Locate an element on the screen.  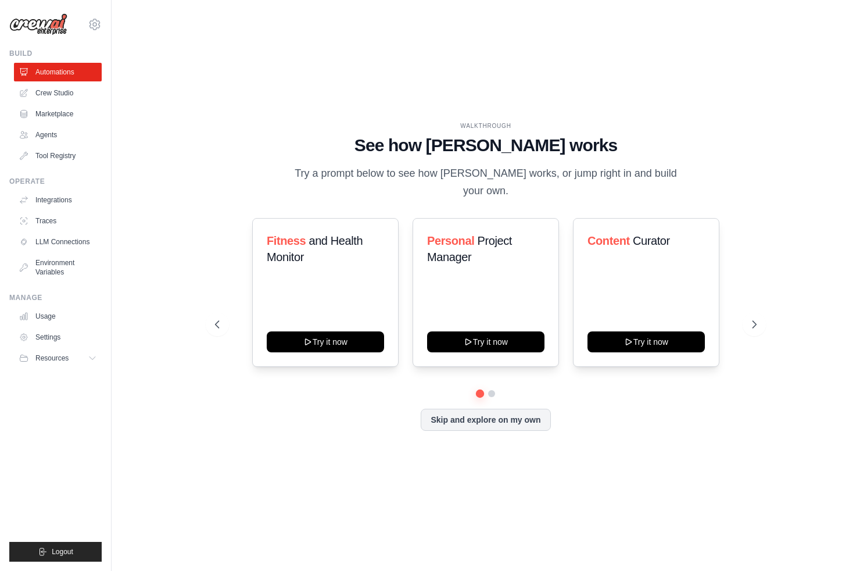
span: and Health Monitor is located at coordinates (314, 249).